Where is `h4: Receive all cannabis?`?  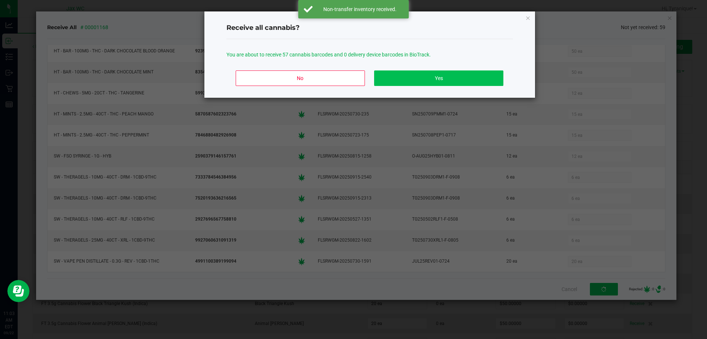 h4: Receive all cannabis? is located at coordinates (370, 28).